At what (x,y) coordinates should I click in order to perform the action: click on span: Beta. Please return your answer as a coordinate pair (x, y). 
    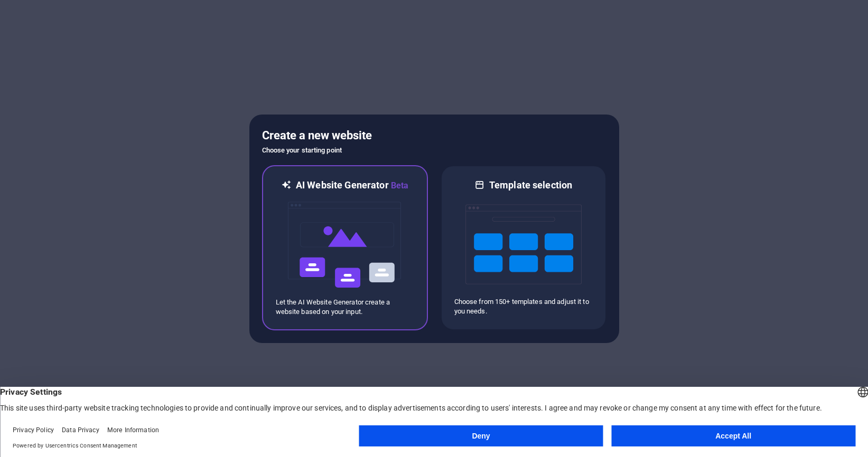
    Looking at the image, I should click on (399, 185).